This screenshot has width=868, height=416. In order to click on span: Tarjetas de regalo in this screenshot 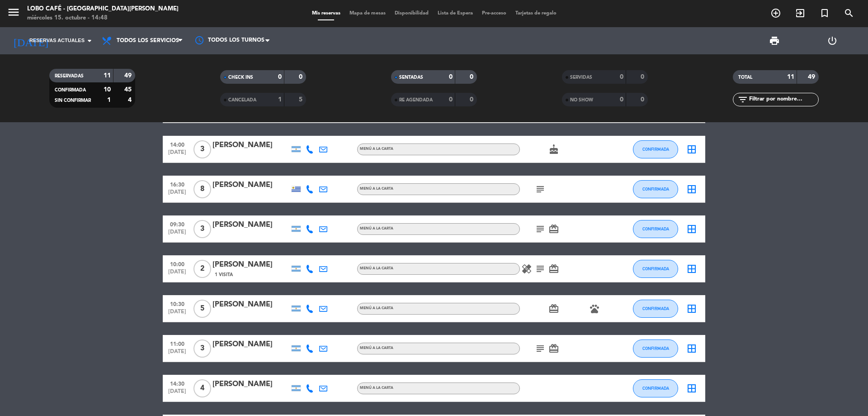, I will do `click(536, 13)`.